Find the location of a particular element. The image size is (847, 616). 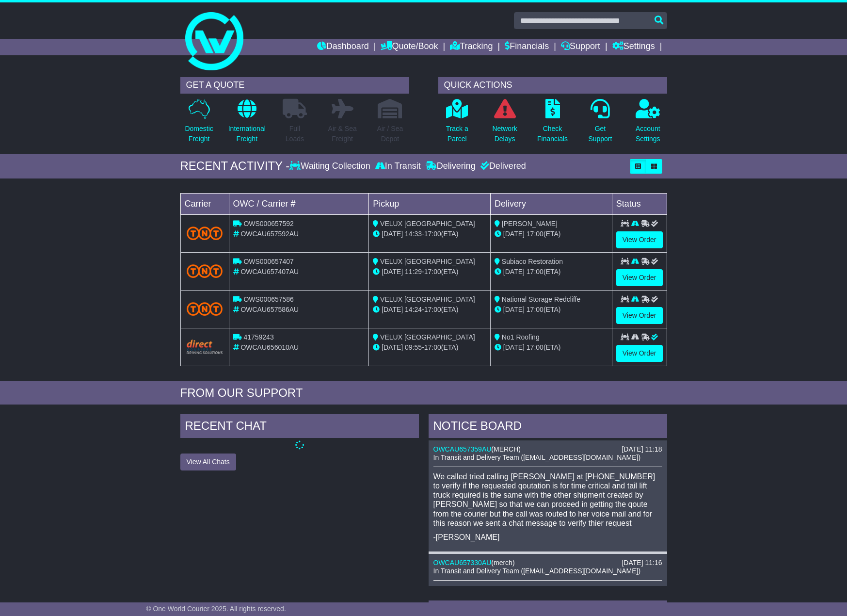

a: Dashboard is located at coordinates (343, 47).